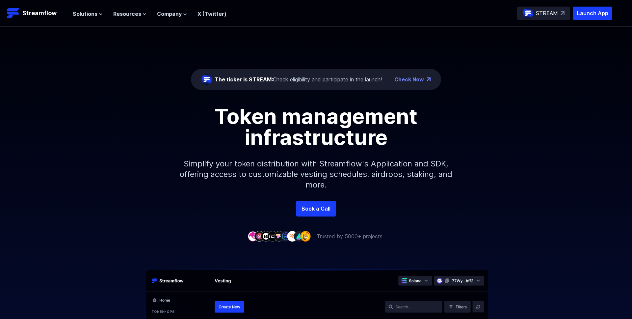  What do you see at coordinates (593, 13) in the screenshot?
I see `p: Launch App` at bounding box center [593, 13].